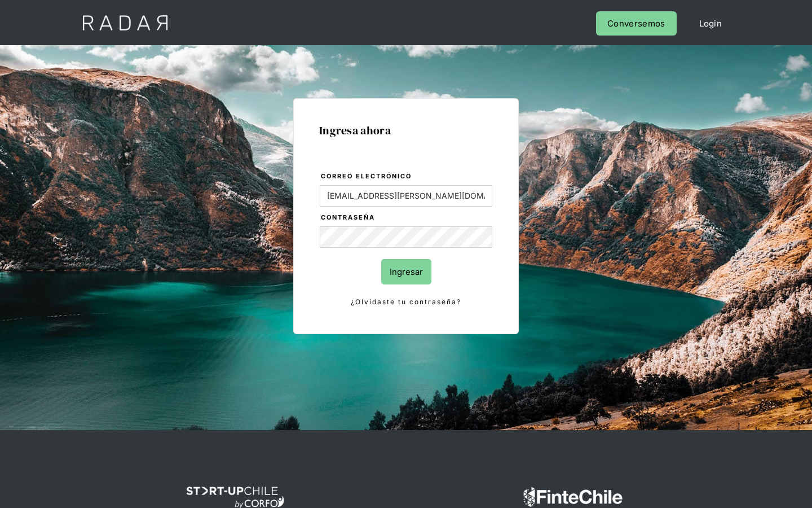 This screenshot has width=812, height=508. What do you see at coordinates (406, 272) in the screenshot?
I see `input: Ingresar` at bounding box center [406, 272].